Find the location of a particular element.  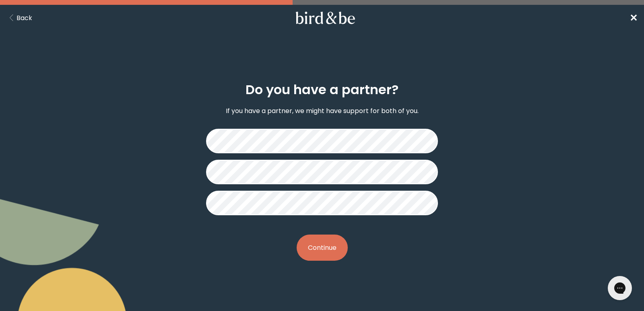

p: If you have a partner, we might have support for both of you. is located at coordinates (322, 111).